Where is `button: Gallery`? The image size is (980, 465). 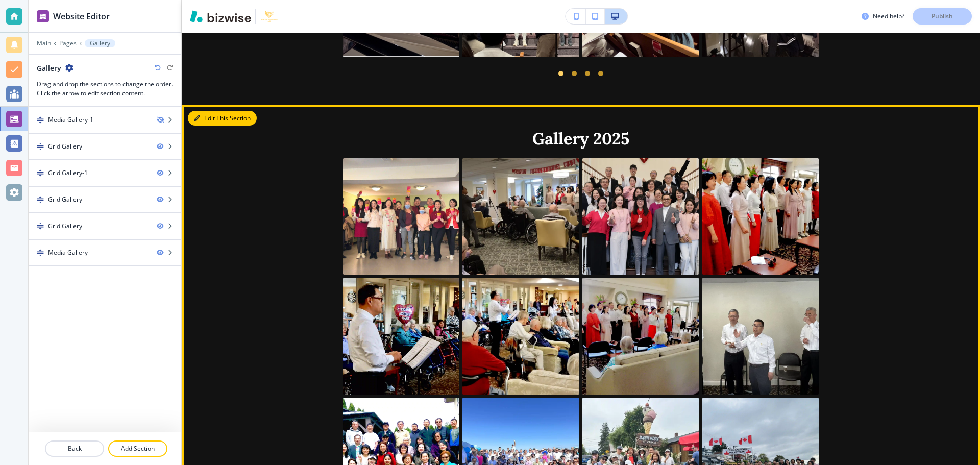
button: Gallery is located at coordinates (100, 43).